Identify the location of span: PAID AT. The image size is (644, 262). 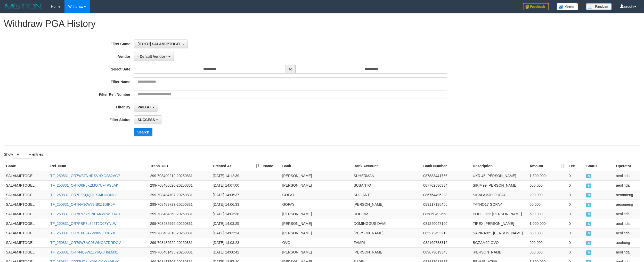
(144, 107).